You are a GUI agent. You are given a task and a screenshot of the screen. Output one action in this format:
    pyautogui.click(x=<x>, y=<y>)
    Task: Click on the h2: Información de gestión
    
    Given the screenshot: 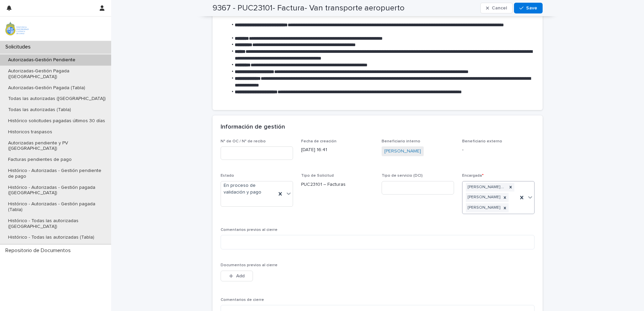 What is the action you would take?
    pyautogui.click(x=253, y=128)
    